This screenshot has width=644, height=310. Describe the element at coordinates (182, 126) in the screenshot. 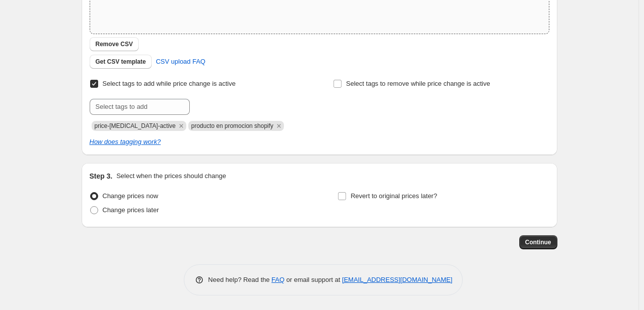

I see `button: Remove price-change-job-active` at that location.